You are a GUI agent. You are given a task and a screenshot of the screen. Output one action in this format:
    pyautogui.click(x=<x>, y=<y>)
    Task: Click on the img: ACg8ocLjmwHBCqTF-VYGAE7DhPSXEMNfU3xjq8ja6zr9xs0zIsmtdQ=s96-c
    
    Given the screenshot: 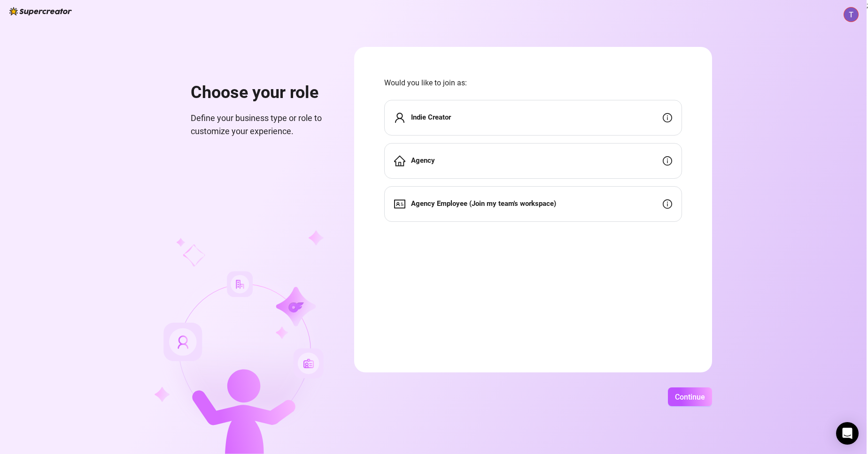 What is the action you would take?
    pyautogui.click(x=851, y=14)
    